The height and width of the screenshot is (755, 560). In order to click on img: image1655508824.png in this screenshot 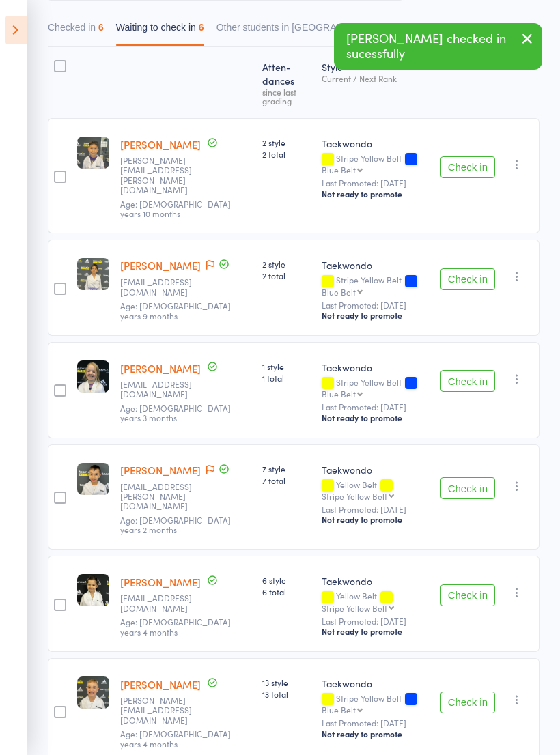, I will do `click(93, 590)`.